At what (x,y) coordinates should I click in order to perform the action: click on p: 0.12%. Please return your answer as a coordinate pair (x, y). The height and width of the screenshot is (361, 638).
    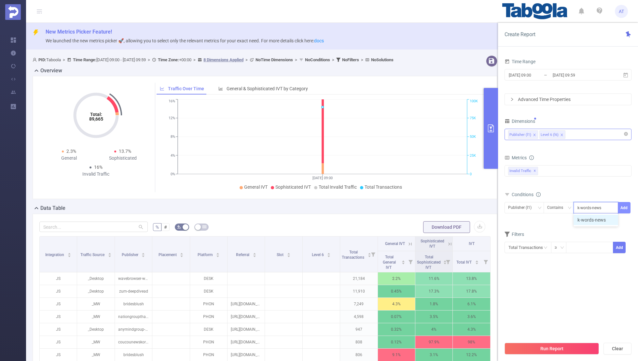
    Looking at the image, I should click on (396, 342).